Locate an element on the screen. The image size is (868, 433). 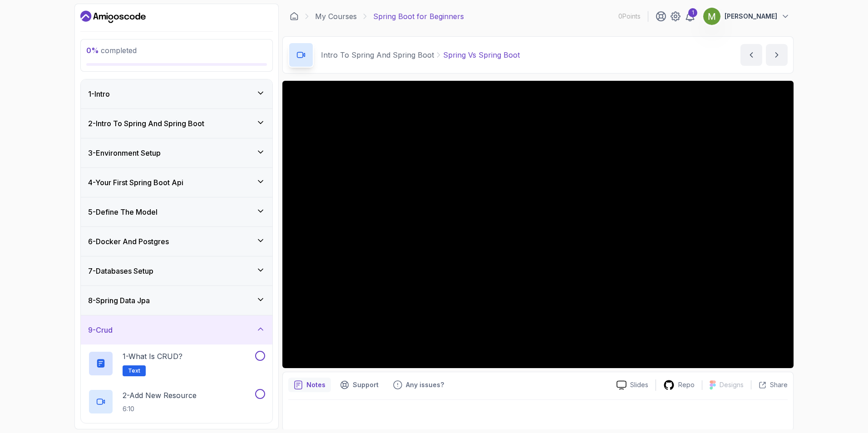
p: Any issues? is located at coordinates (425, 385).